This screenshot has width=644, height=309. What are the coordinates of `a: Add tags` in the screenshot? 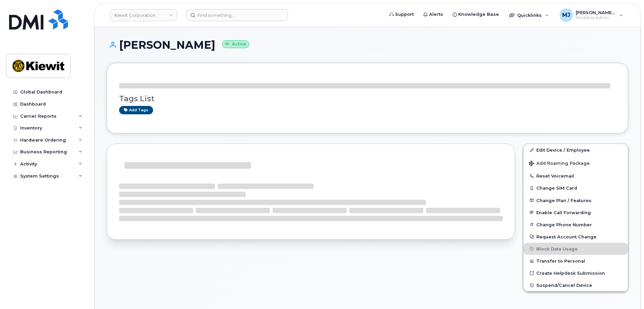 It's located at (136, 110).